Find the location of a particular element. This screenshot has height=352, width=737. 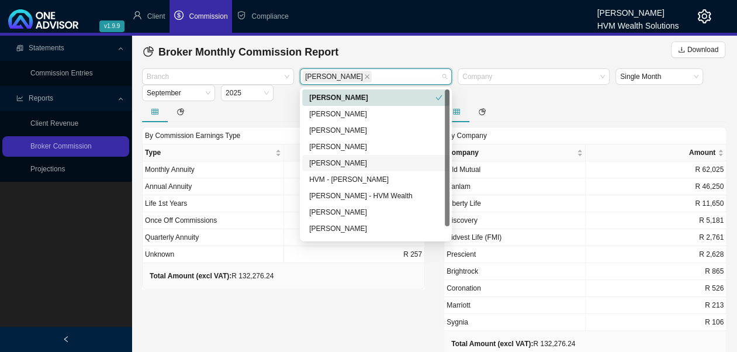

span: check is located at coordinates (439, 98).